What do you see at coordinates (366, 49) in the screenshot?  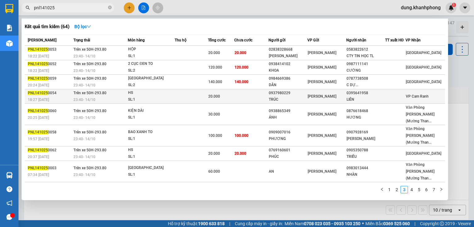 I see `div: 0583822612` at bounding box center [366, 49].